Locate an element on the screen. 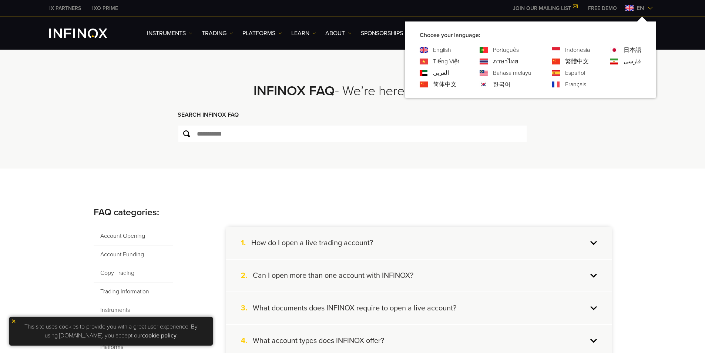 This screenshot has height=353, width=705. img: yellow close icon is located at coordinates (14, 321).